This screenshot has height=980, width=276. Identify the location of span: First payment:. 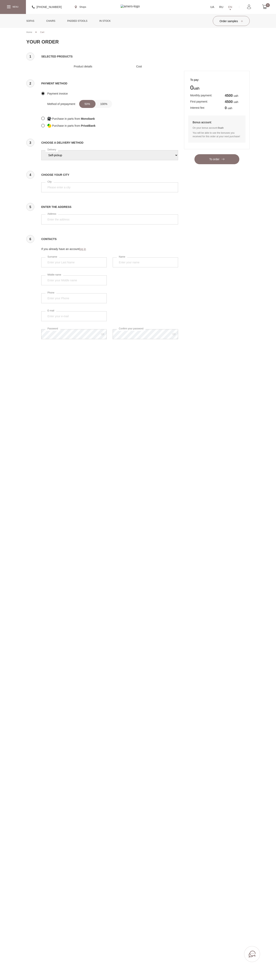
(199, 102).